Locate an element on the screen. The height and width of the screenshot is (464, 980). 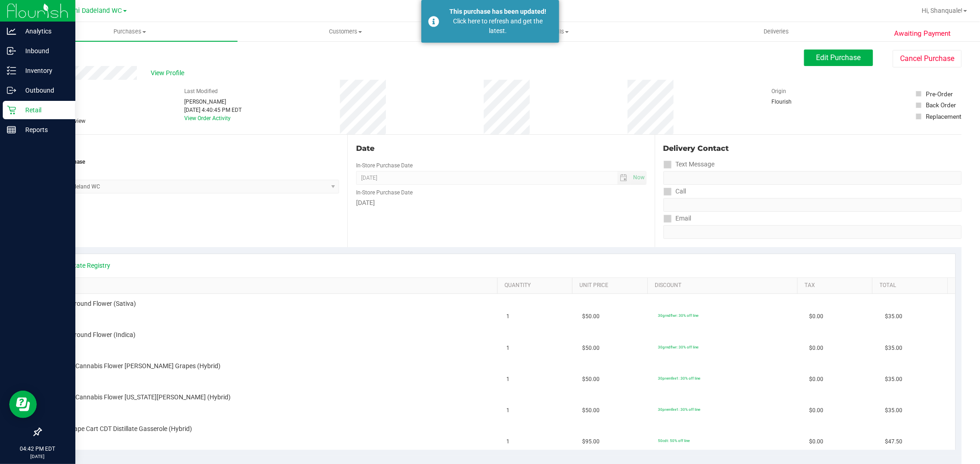
a: Total is located at coordinates (912, 286).